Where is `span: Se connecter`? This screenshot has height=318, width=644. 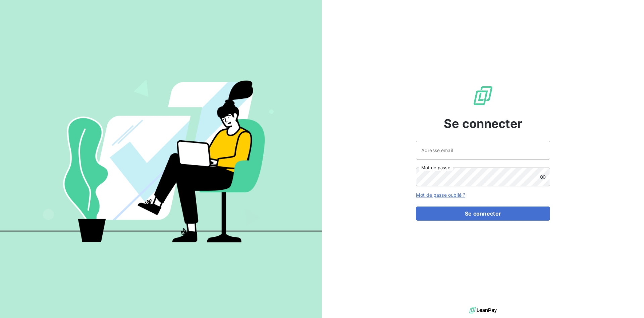 span: Se connecter is located at coordinates (483, 123).